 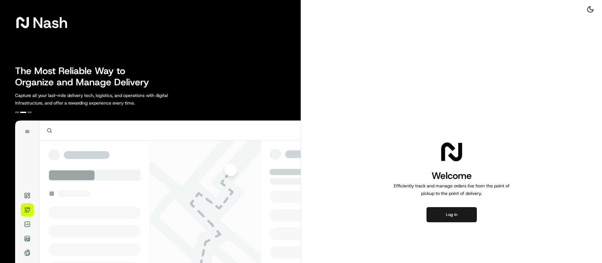 What do you see at coordinates (451, 176) in the screenshot?
I see `h1: Welcome` at bounding box center [451, 176].